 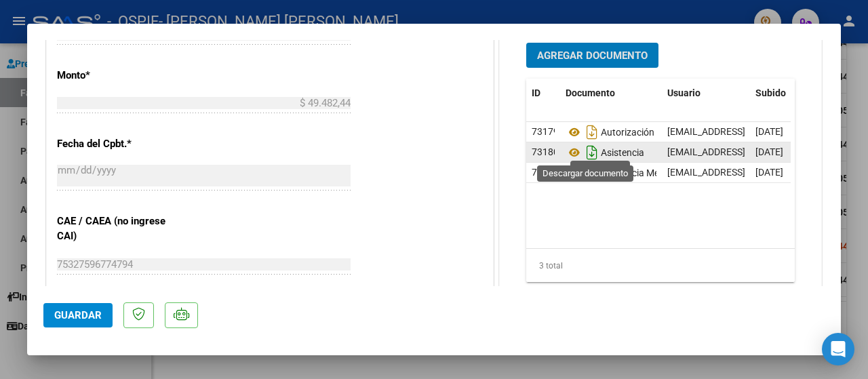 What do you see at coordinates (707, 92) in the screenshot?
I see `datatable-header-cell: Usuario` at bounding box center [707, 92].